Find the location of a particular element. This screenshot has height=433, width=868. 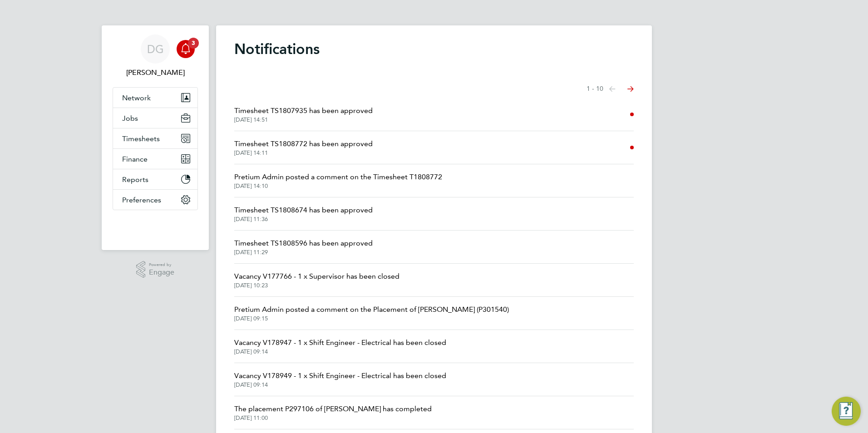

span: Vacancy V178947 - 1 x Shift Engineer - Electrical has been closed is located at coordinates (340, 343).